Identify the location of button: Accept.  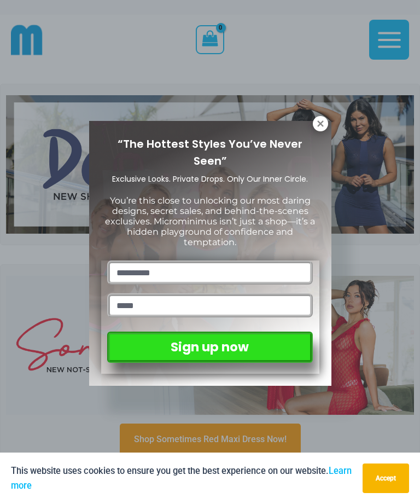
(386, 478).